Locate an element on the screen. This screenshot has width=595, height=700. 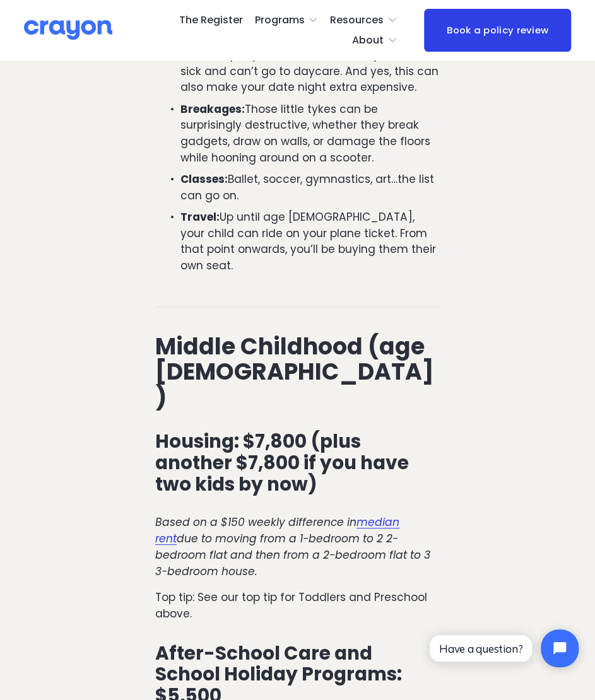
strong: Breakages: is located at coordinates (213, 109).